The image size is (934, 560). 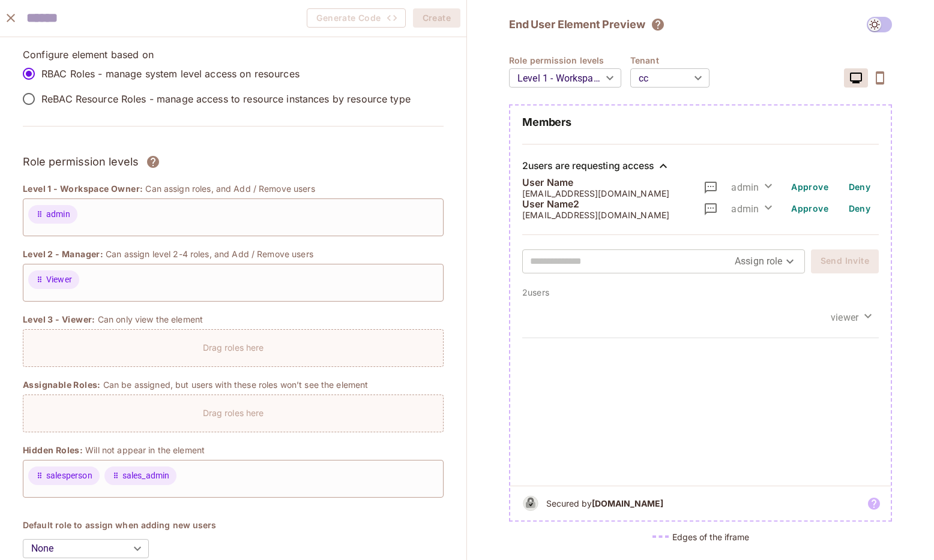 I want to click on h5: Secured by, so click(x=605, y=503).